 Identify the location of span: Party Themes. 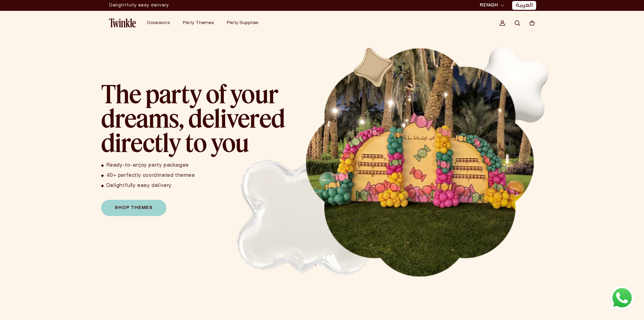
(198, 23).